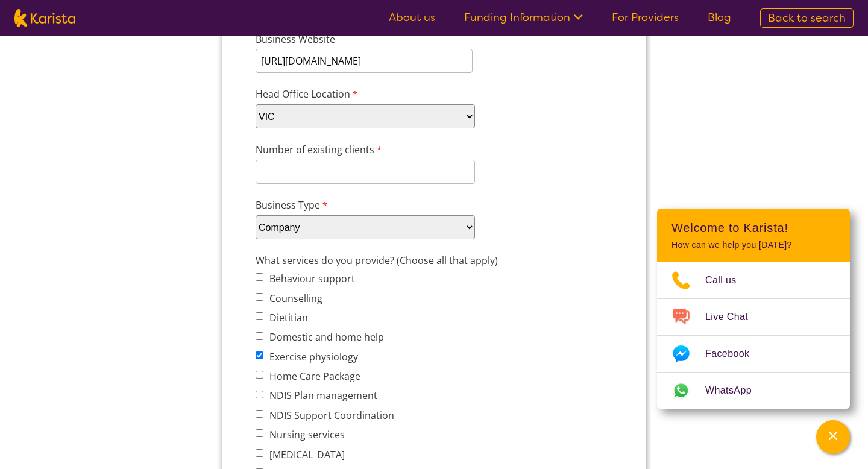  What do you see at coordinates (645, 18) in the screenshot?
I see `a: For Providers` at bounding box center [645, 18].